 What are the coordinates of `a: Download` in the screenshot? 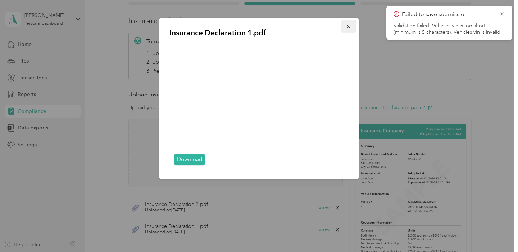 It's located at (189, 159).